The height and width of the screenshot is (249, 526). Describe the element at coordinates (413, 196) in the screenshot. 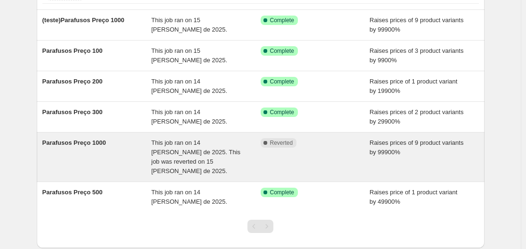

I see `span: Raises price of 1 product variant by 49900%` at that location.